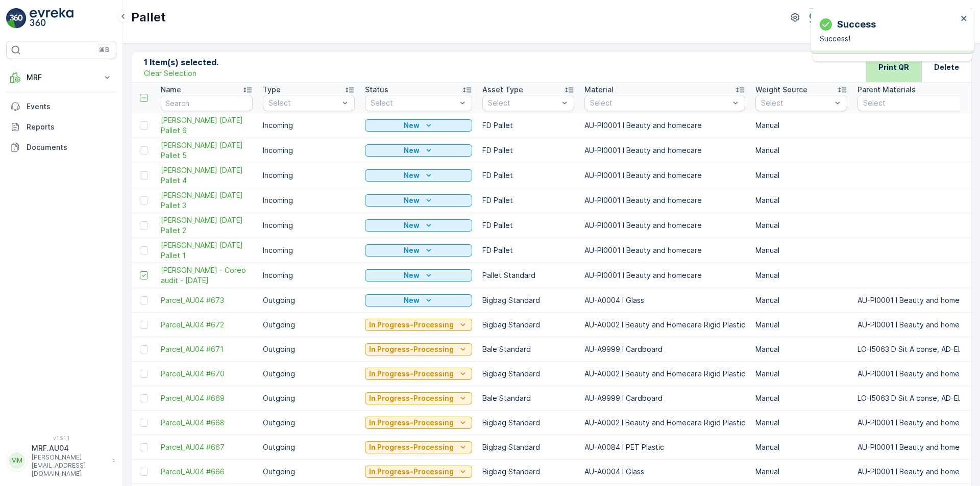 The width and height of the screenshot is (980, 486). Describe the element at coordinates (377, 90) in the screenshot. I see `p: Status` at that location.